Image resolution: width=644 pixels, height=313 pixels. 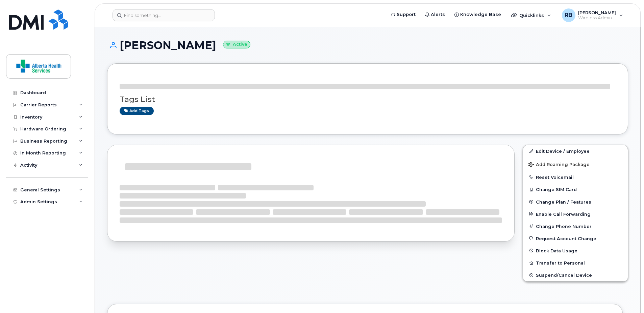 What do you see at coordinates (137, 111) in the screenshot?
I see `a: Add tags` at bounding box center [137, 111].